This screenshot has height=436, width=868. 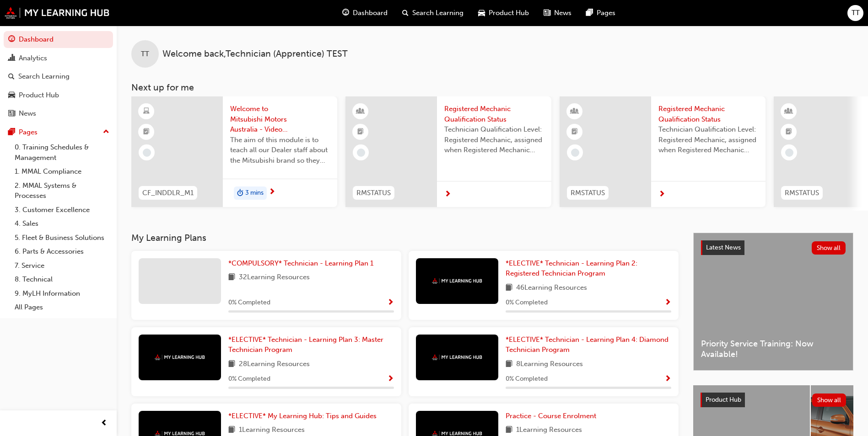 I want to click on a: 6. Parts & Accessories, so click(x=62, y=252).